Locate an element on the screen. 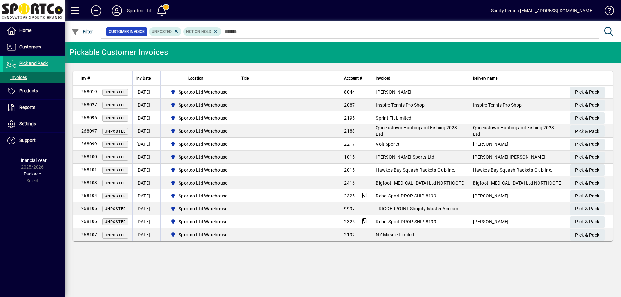 The width and height of the screenshot is (621, 297). button: Add is located at coordinates (96, 11).